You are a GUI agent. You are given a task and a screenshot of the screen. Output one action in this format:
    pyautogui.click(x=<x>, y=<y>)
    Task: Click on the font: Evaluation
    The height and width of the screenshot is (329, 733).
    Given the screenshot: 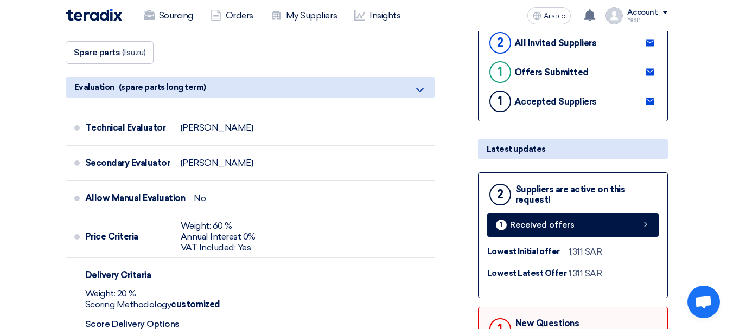 What is the action you would take?
    pyautogui.click(x=94, y=87)
    